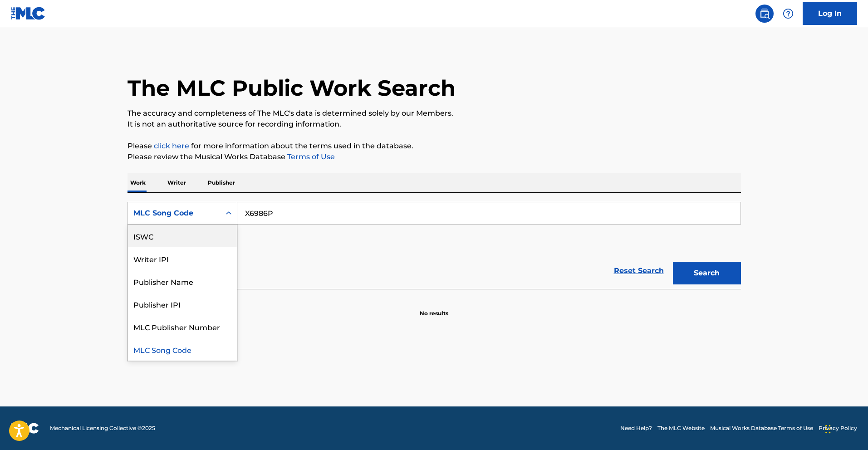  What do you see at coordinates (788, 14) in the screenshot?
I see `img: help` at bounding box center [788, 14].